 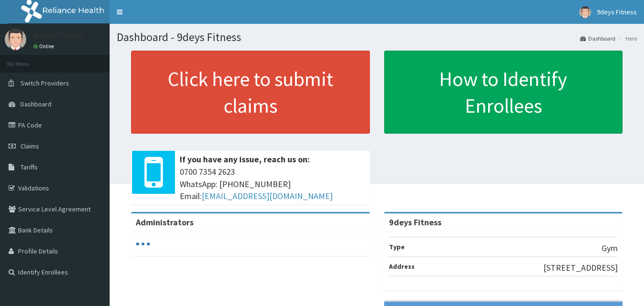 What do you see at coordinates (401, 266) in the screenshot?
I see `b: Address` at bounding box center [401, 266].